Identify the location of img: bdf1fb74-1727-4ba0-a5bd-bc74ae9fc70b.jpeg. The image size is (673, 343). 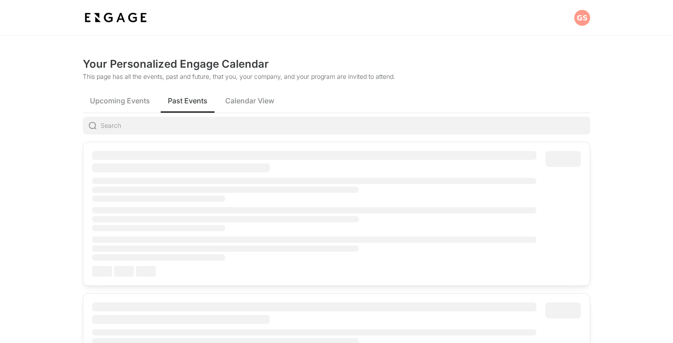
(116, 18).